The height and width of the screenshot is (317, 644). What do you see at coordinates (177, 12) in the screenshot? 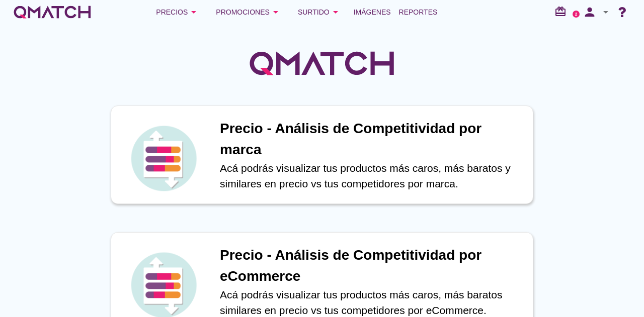
I see `div: Precios` at bounding box center [177, 12].